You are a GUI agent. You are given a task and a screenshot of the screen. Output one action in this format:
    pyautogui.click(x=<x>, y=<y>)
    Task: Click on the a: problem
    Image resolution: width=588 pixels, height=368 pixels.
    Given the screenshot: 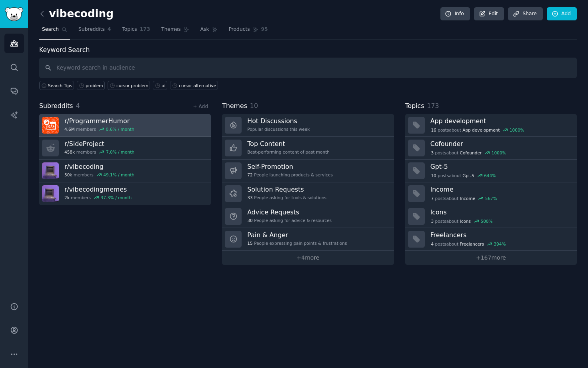 What is the action you would take?
    pyautogui.click(x=91, y=85)
    